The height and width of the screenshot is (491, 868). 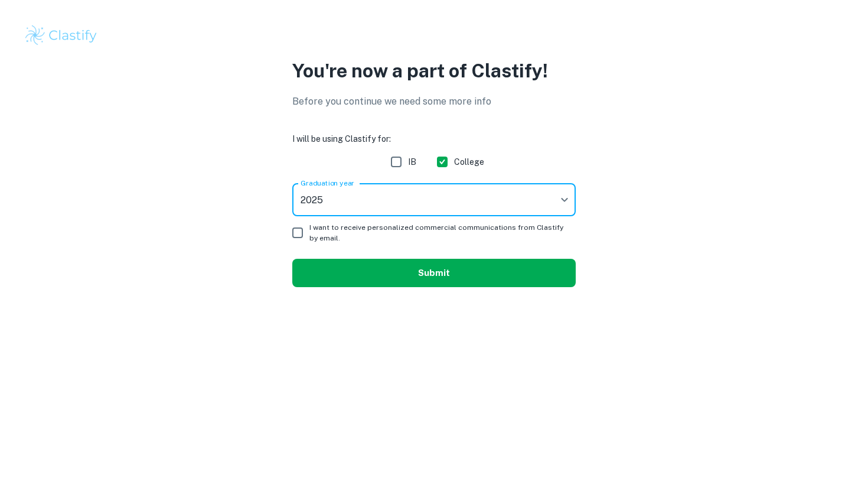 What do you see at coordinates (469, 162) in the screenshot?
I see `span: College` at bounding box center [469, 162].